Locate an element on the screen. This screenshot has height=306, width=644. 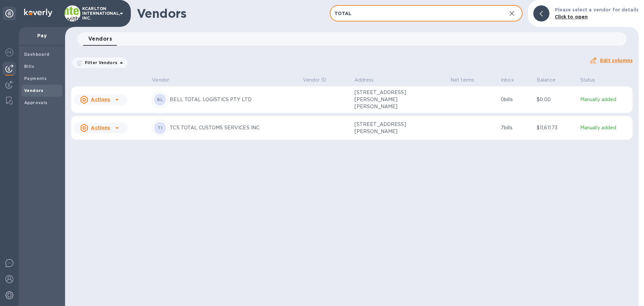
h1: Vendors is located at coordinates (233, 13).